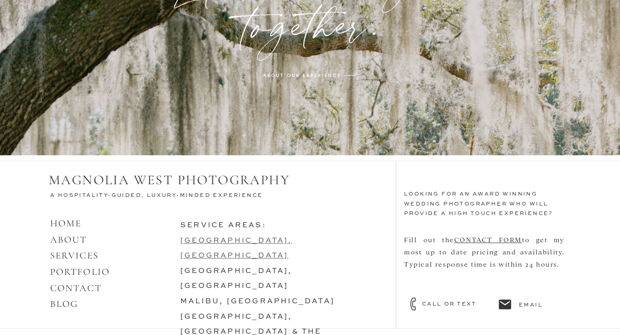 The width and height of the screenshot is (620, 335). What do you see at coordinates (540, 304) in the screenshot?
I see `a: email` at bounding box center [540, 304].